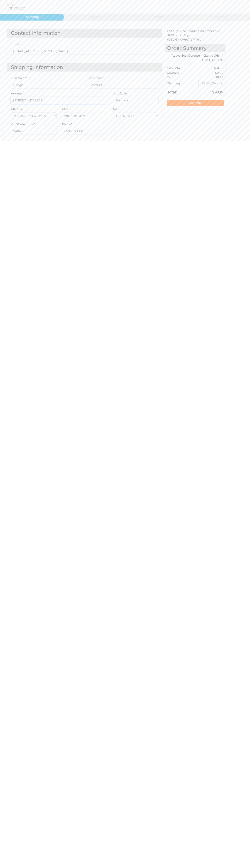 This screenshot has height=868, width=250. I want to click on span: 84.99, so click(219, 60).